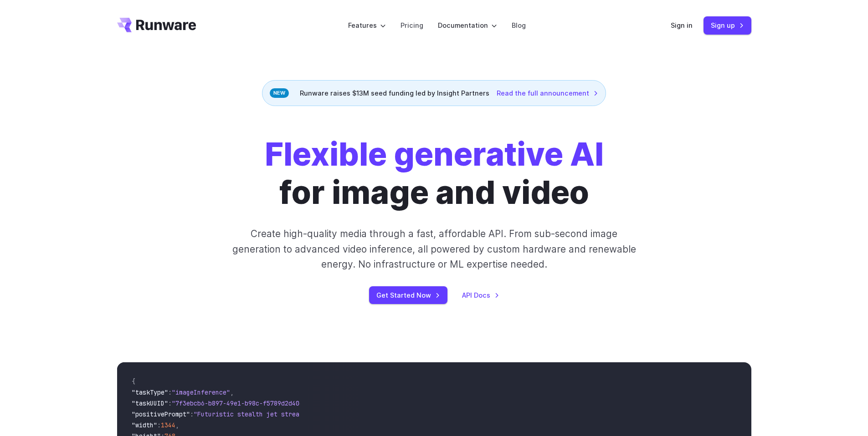  I want to click on a: Sign in, so click(682, 25).